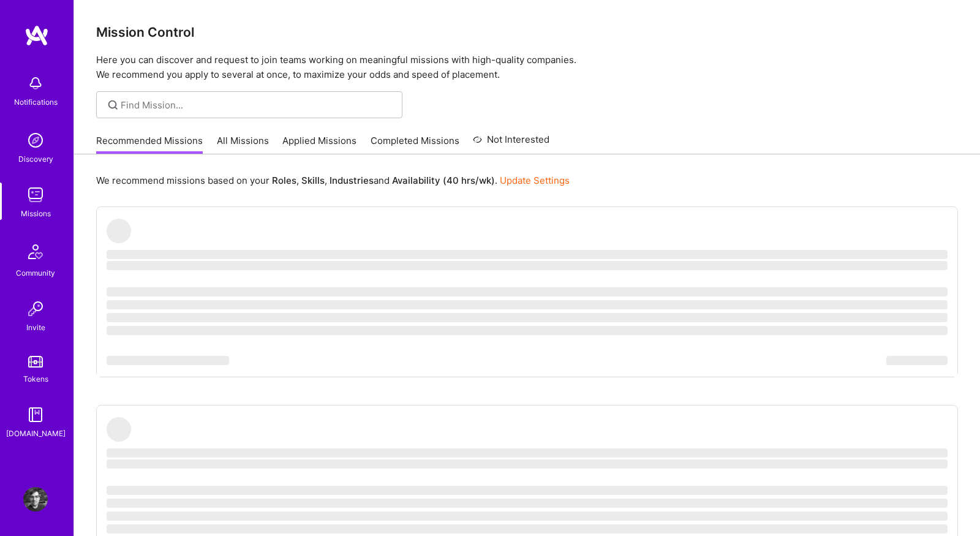  What do you see at coordinates (36, 84) in the screenshot?
I see `img: bell` at bounding box center [36, 84].